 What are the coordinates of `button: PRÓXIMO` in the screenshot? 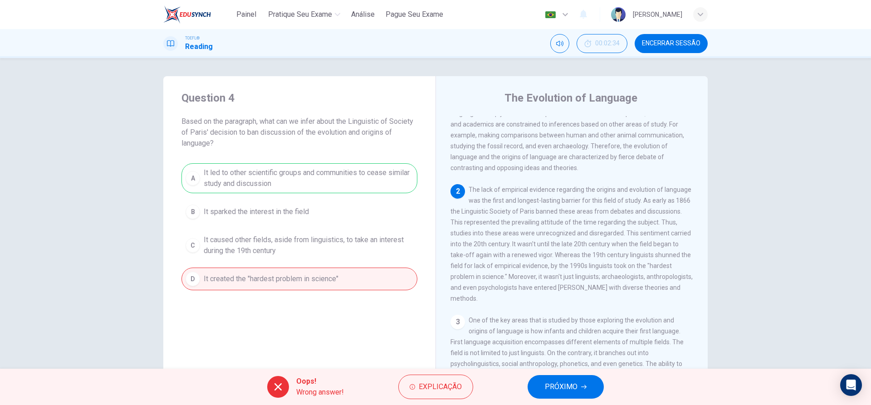 It's located at (566, 387).